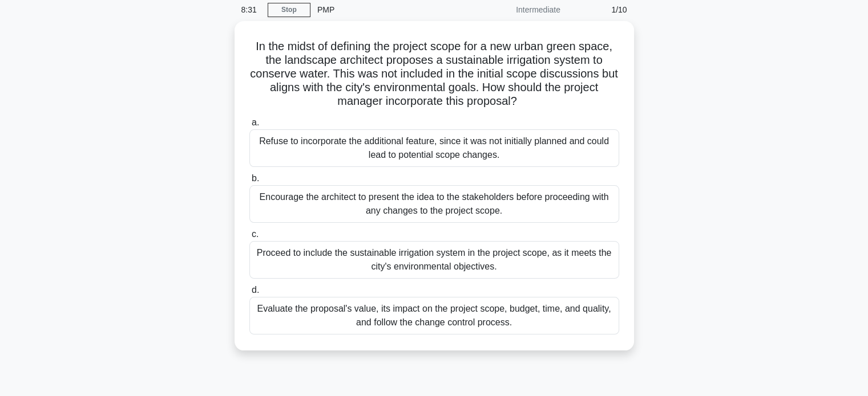  What do you see at coordinates (434, 74) in the screenshot?
I see `h5: In the midst of defining the project scope for a new urban green space, the landscape architect p...` at bounding box center [434, 74].